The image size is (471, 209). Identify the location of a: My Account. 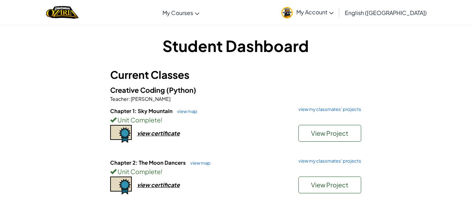
(307, 12).